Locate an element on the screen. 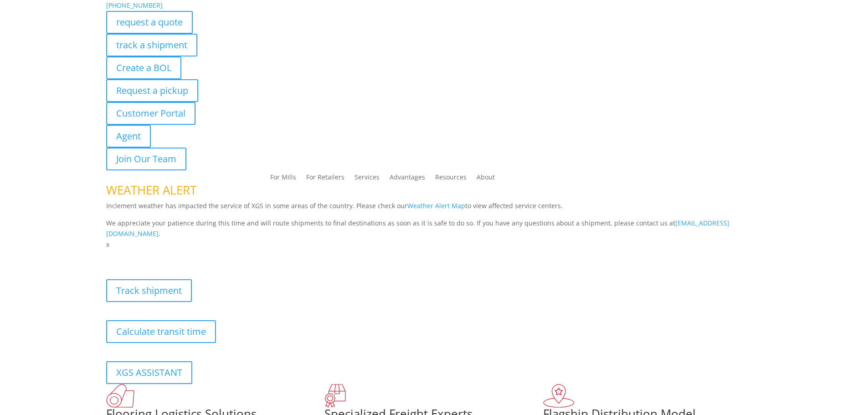 Image resolution: width=868 pixels, height=415 pixels. a: For Mills is located at coordinates (283, 179).